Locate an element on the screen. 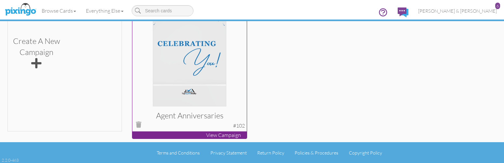 This screenshot has width=504, height=163. img: comments.svg is located at coordinates (403, 12).